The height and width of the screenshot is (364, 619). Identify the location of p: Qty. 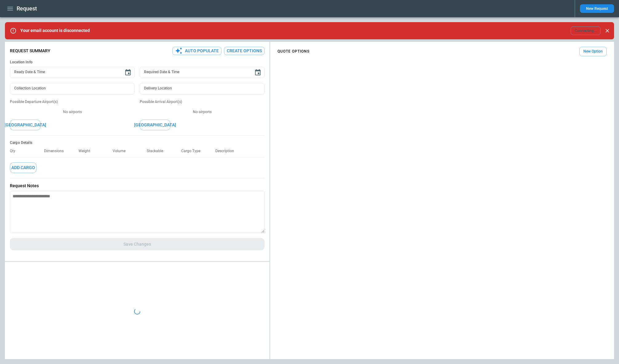
(15, 151).